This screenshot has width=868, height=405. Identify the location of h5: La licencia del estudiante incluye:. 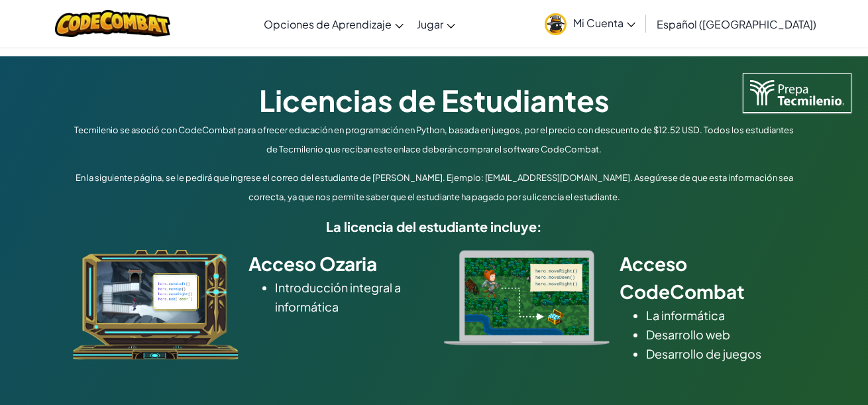
(434, 226).